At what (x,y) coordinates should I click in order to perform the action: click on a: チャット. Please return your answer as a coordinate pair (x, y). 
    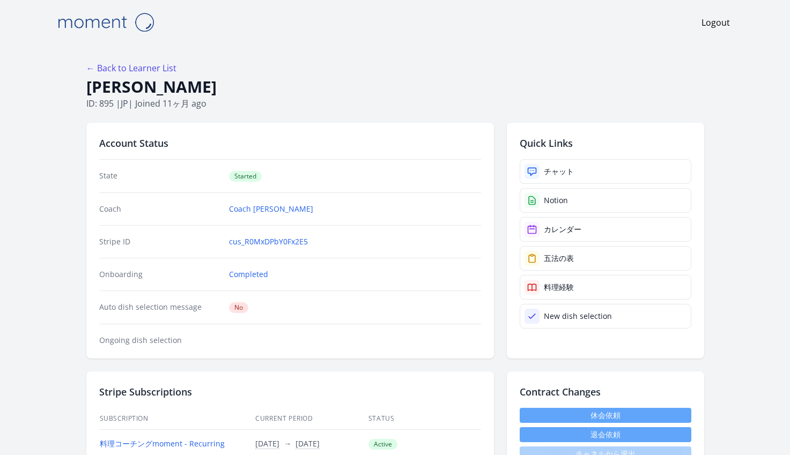
    Looking at the image, I should click on (606, 172).